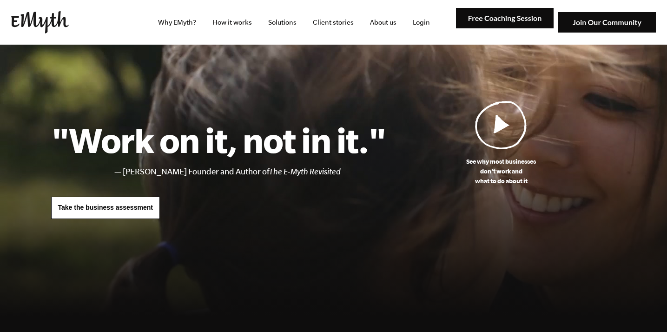  What do you see at coordinates (40, 22) in the screenshot?
I see `img: EMyth` at bounding box center [40, 22].